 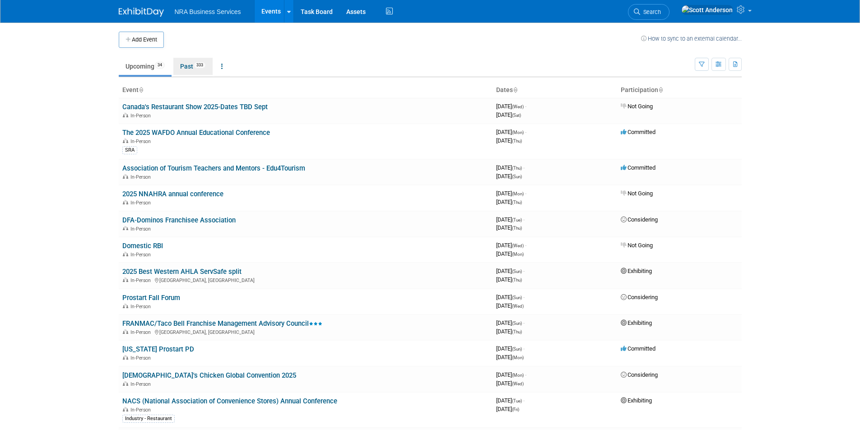 What do you see at coordinates (707, 10) in the screenshot?
I see `img: Scott Anderson` at bounding box center [707, 10].